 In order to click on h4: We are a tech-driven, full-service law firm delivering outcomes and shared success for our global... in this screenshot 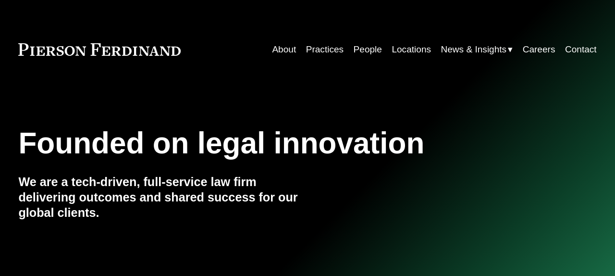, I will do `click(163, 197)`.